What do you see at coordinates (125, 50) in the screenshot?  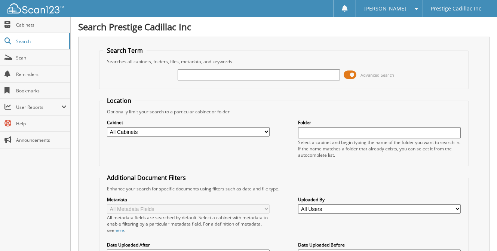 I see `legend: Search Term` at bounding box center [125, 50].